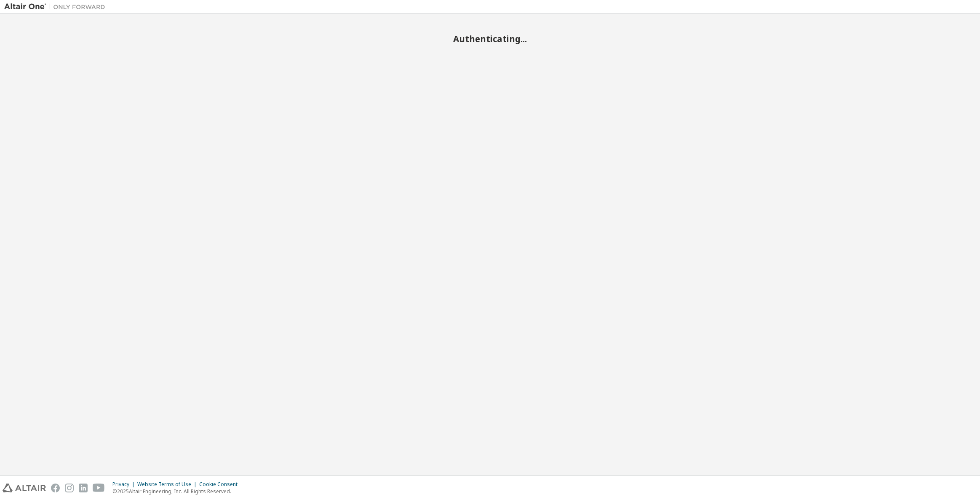  Describe the element at coordinates (221, 484) in the screenshot. I see `div: Cookie Consent` at that location.